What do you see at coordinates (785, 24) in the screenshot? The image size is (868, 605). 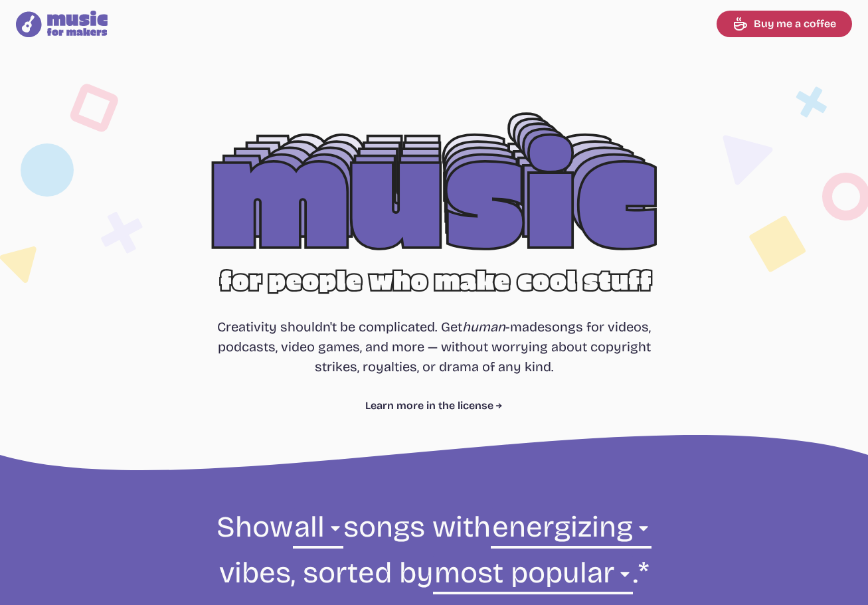 I see `a: Buy me a coffee` at bounding box center [785, 24].